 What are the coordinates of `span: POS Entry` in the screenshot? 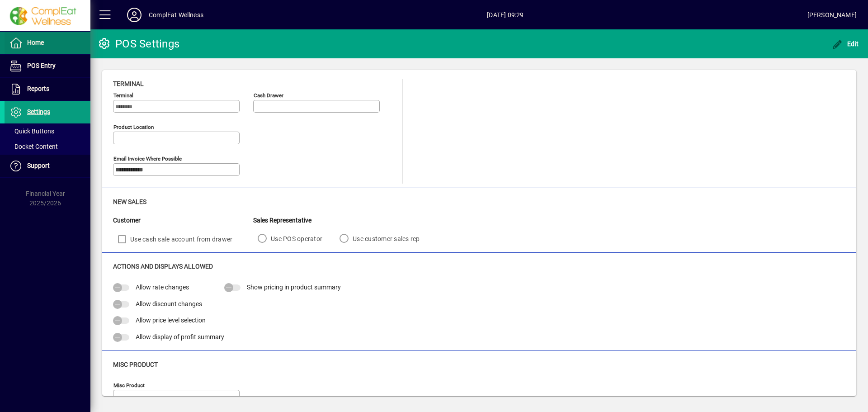 It's located at (41, 66).